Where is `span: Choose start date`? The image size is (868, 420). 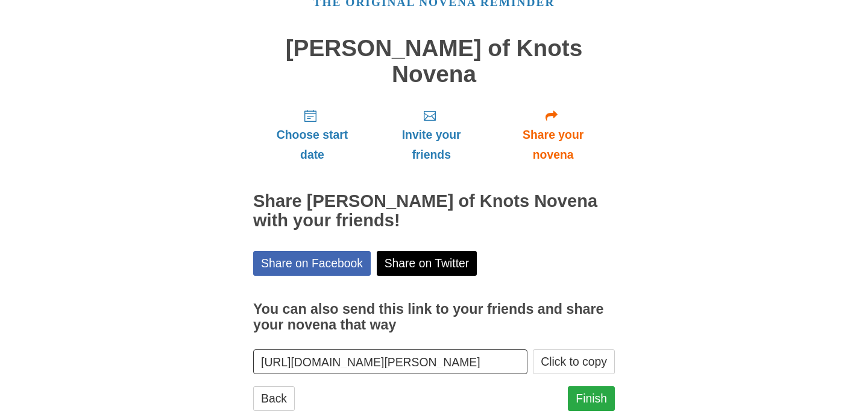
span: Choose start date is located at coordinates (312, 145).